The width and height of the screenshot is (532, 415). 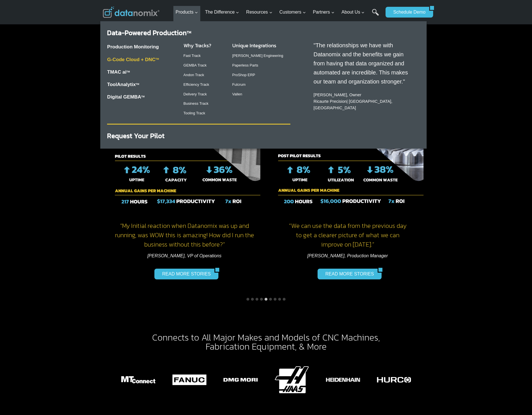 What do you see at coordinates (275, 299) in the screenshot?
I see `button: Go to slide 7` at bounding box center [275, 299].